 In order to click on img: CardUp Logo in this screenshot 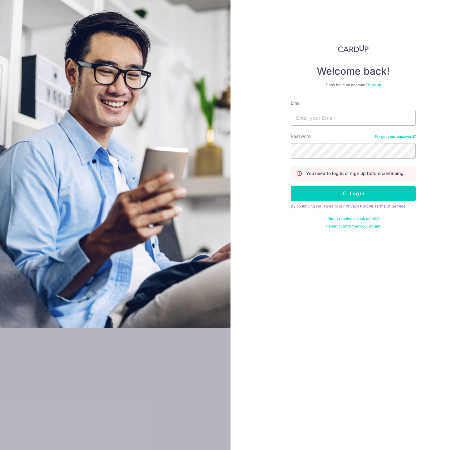, I will do `click(353, 49)`.